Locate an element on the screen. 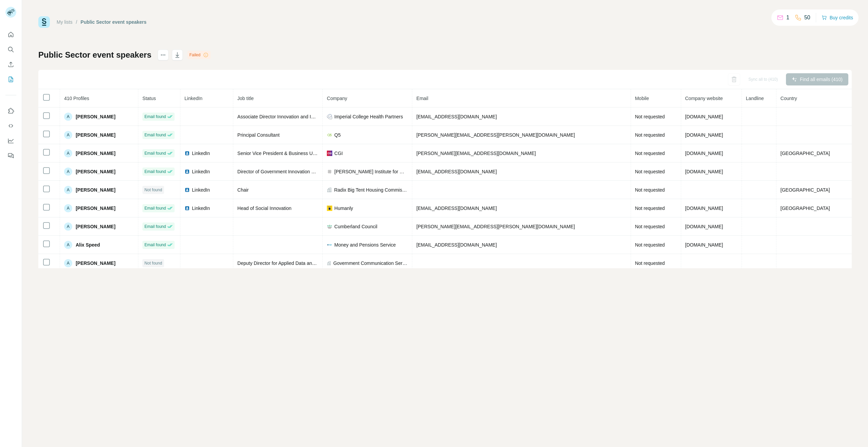 Image resolution: width=868 pixels, height=447 pixels. span: Company is located at coordinates (337, 98).